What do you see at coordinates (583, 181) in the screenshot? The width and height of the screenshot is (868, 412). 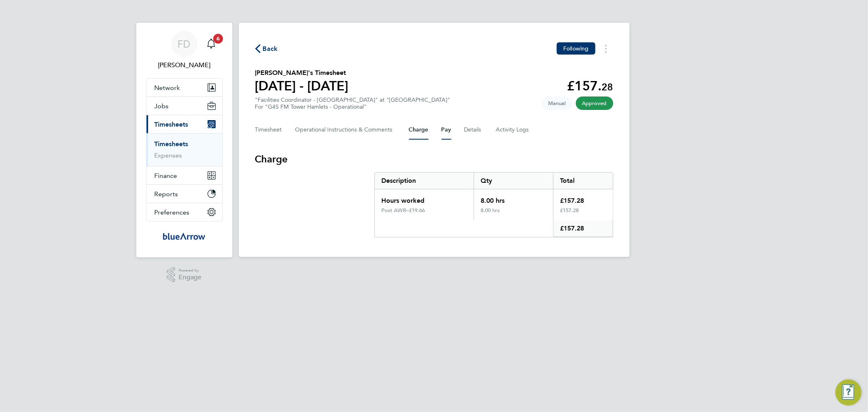 I see `div: Total` at bounding box center [583, 181].